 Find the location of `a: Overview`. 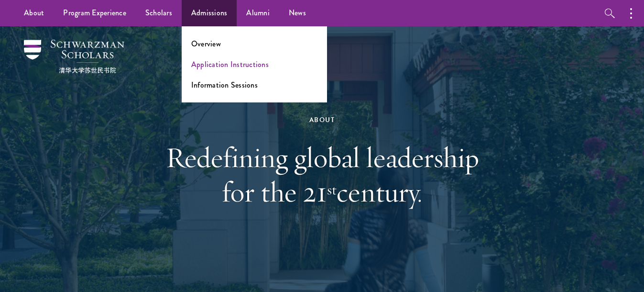

a: Overview is located at coordinates (206, 44).